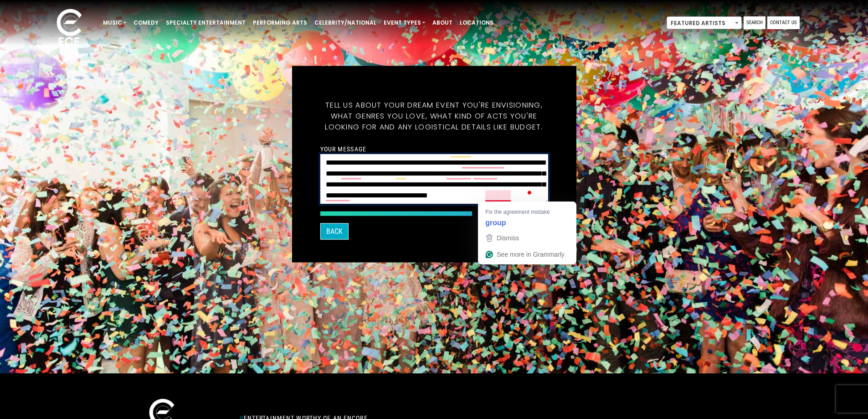 This screenshot has height=419, width=868. I want to click on a: Performing Arts, so click(280, 23).